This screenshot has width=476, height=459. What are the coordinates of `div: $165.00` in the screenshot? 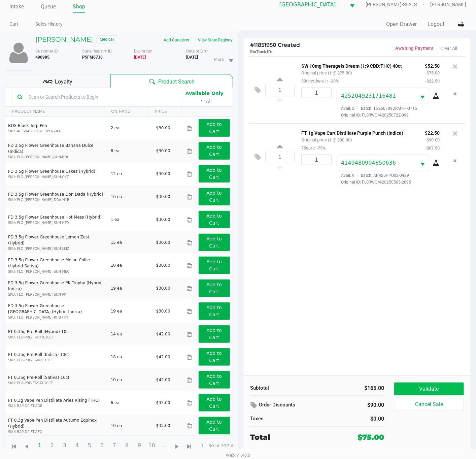 It's located at (353, 388).